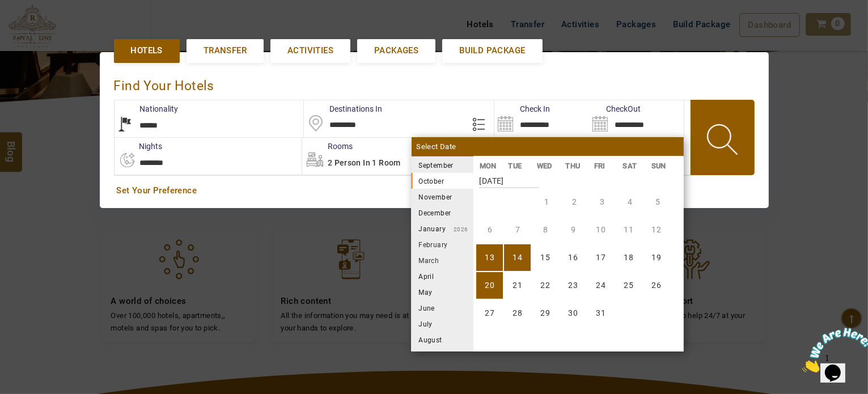 Image resolution: width=868 pixels, height=394 pixels. Describe the element at coordinates (517, 257) in the screenshot. I see `li: Tuesday, 14 October 2025` at that location.